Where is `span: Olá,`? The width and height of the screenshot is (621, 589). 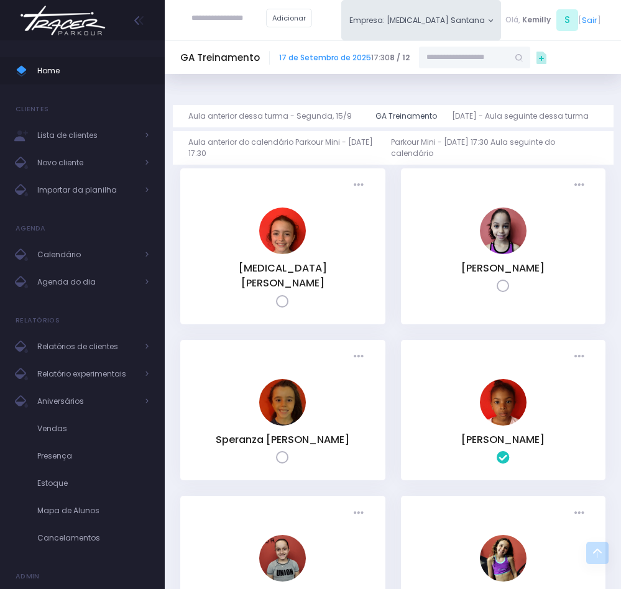 span: Olá, is located at coordinates (513, 20).